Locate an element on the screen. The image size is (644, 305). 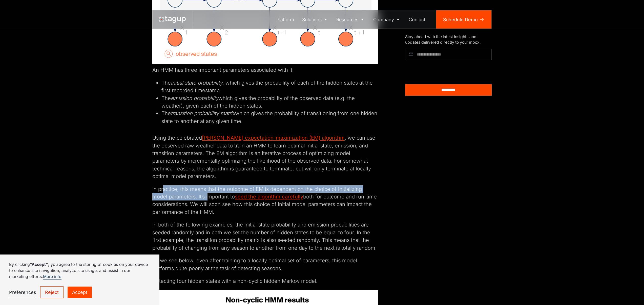
div: Contact is located at coordinates (417, 19).